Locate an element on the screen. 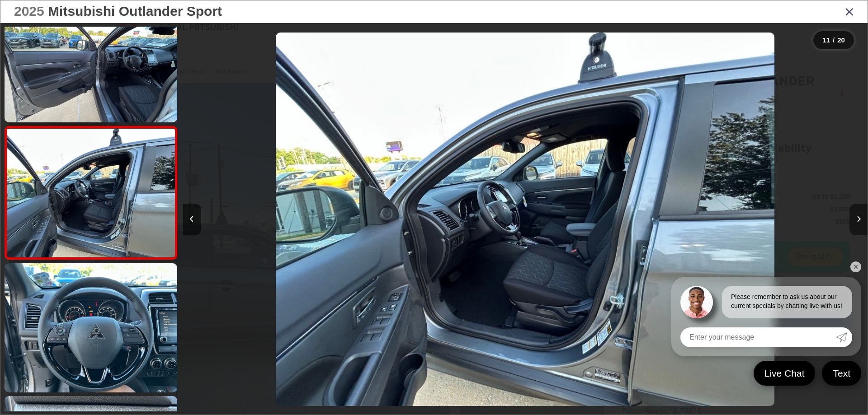 The width and height of the screenshot is (868, 415). span: 20 is located at coordinates (840, 40).